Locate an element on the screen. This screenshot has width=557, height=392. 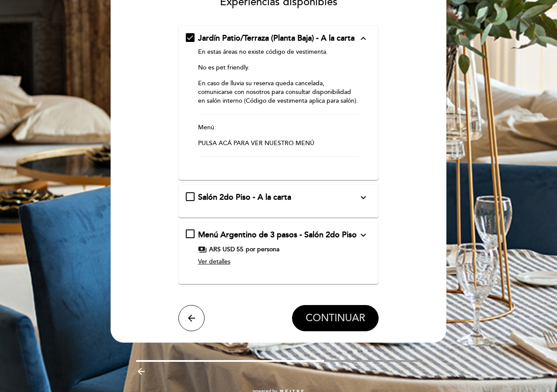
md-checkbox: Salón 2do Piso - A la carta expand_more El Palacio Paz - Círculo Militar dicta de ciertas normas ... is located at coordinates (278, 198).